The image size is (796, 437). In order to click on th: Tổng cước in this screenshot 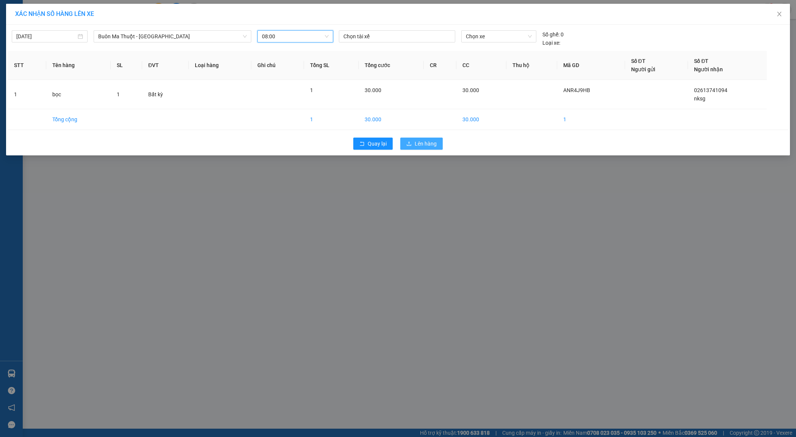, I will do `click(391, 65)`.